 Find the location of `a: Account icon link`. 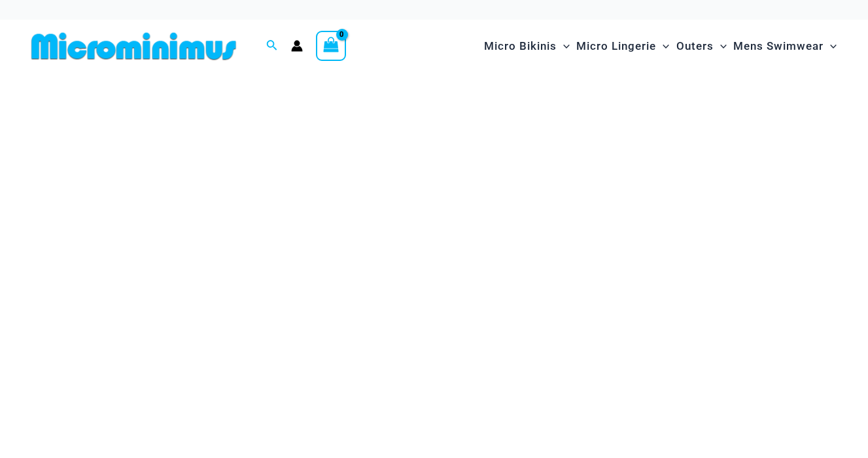

a: Account icon link is located at coordinates (297, 46).